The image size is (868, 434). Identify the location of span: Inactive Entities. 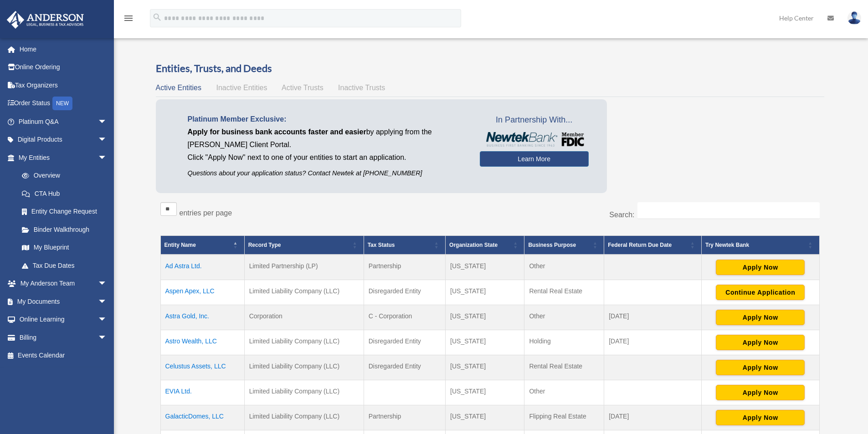
(241, 87).